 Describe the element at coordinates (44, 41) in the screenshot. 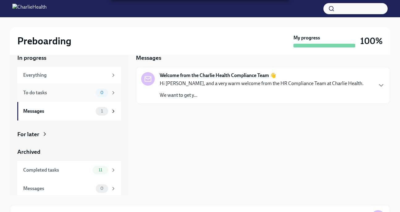

I see `h2: Preboarding` at that location.